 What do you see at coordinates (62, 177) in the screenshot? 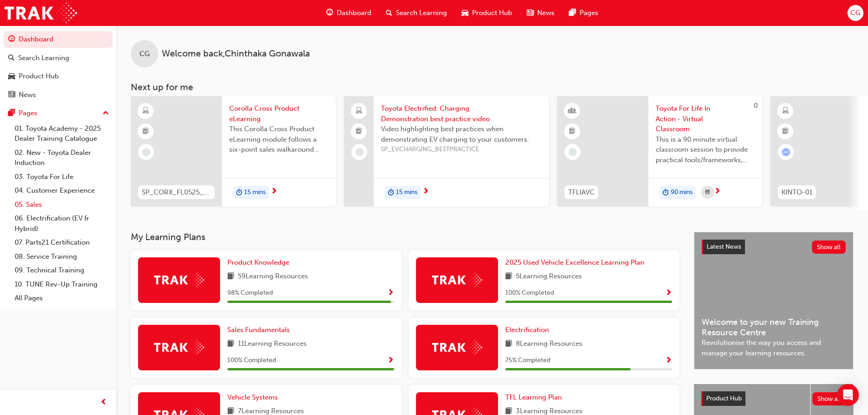
I see `a: 03. Toyota For Life` at bounding box center [62, 177].